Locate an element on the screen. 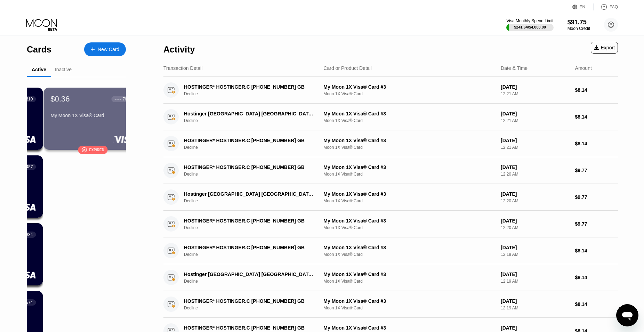  div: 7821 is located at coordinates (127, 99).